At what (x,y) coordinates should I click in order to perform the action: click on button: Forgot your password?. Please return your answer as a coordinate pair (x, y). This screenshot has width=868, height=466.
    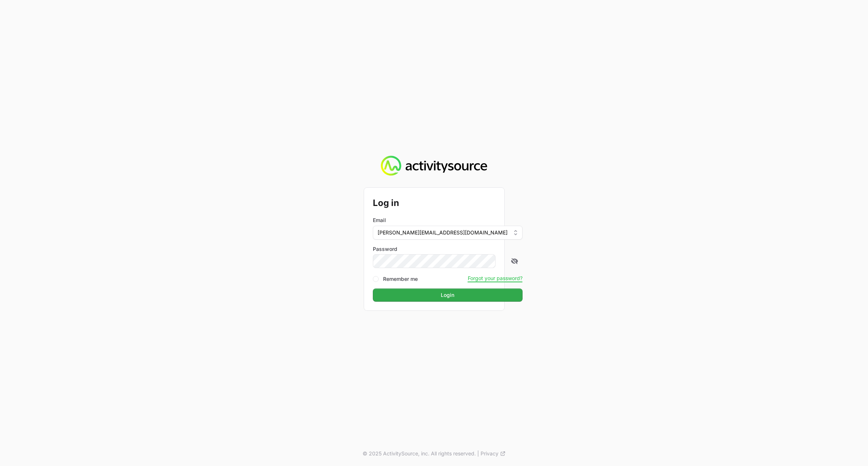
    Looking at the image, I should click on (496, 278).